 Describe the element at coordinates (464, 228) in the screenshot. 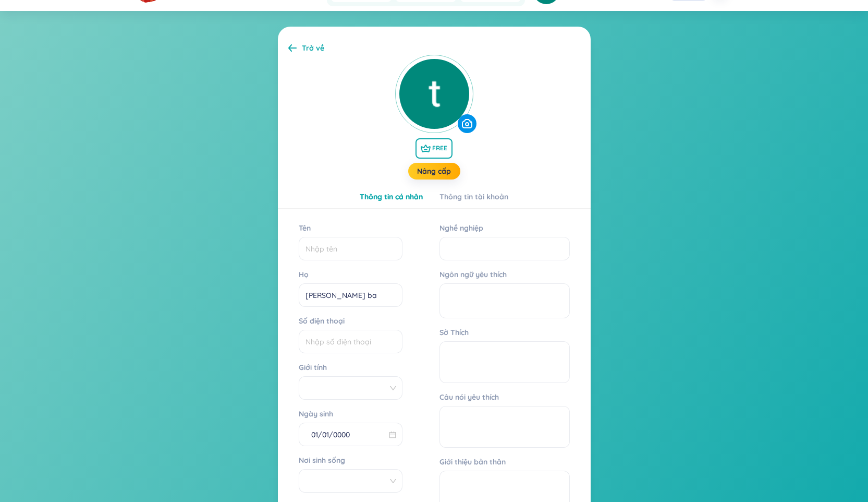

I see `label: Nghề nghiệp` at that location.